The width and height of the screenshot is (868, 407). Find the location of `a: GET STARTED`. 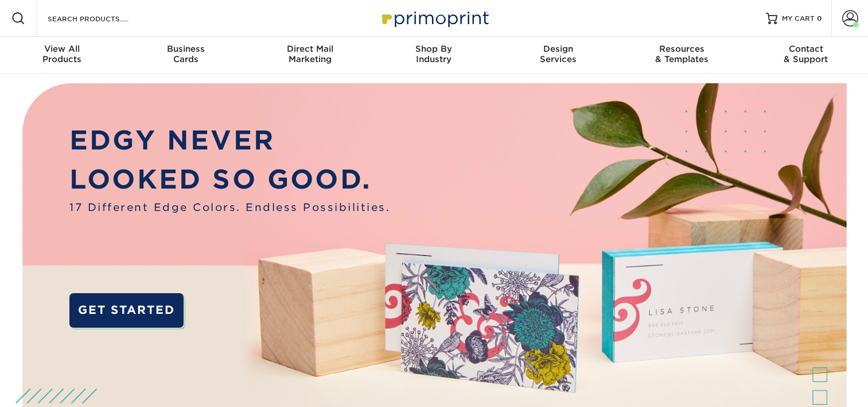

a: GET STARTED is located at coordinates (126, 310).